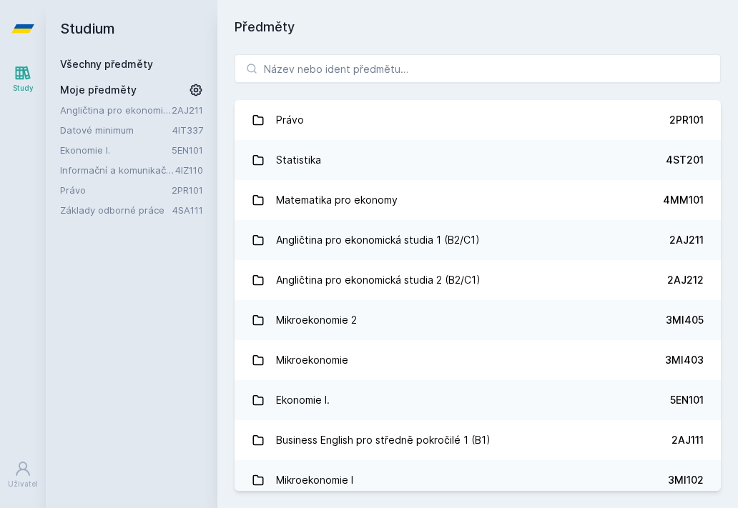 The width and height of the screenshot is (738, 508). I want to click on div: Mikroekonomie 2, so click(316, 320).